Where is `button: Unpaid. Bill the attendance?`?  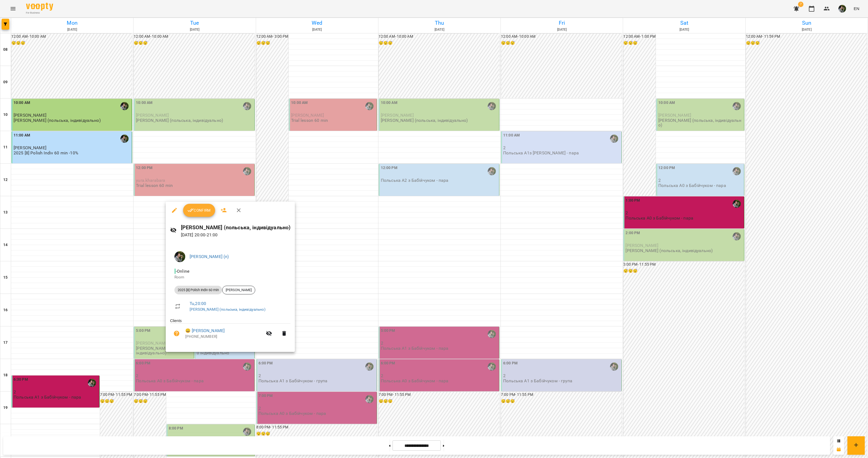
button: Unpaid. Bill the attendance? is located at coordinates (176, 333).